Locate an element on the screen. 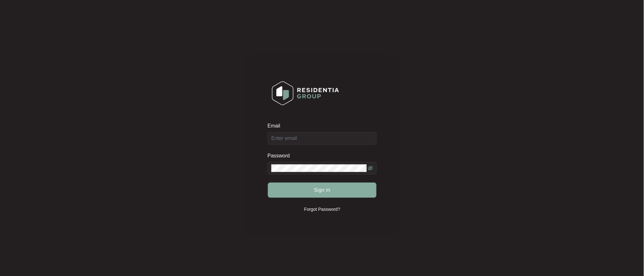  span: eye-invisible is located at coordinates (370, 168).